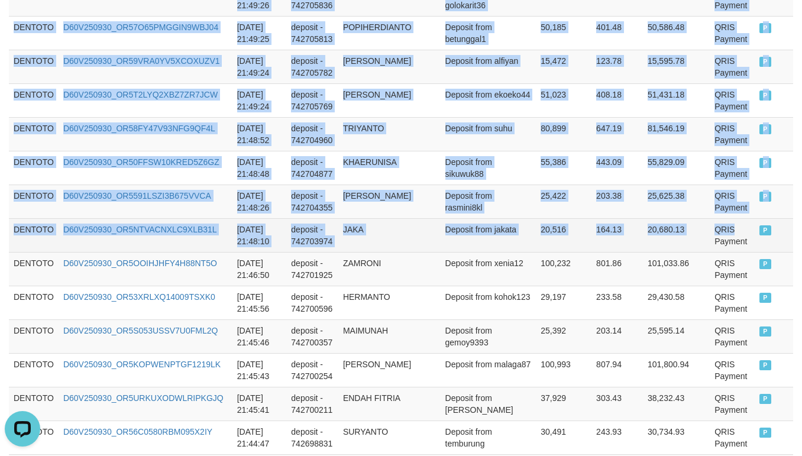  Describe the element at coordinates (389, 336) in the screenshot. I see `td: MAIMUNAH` at that location.